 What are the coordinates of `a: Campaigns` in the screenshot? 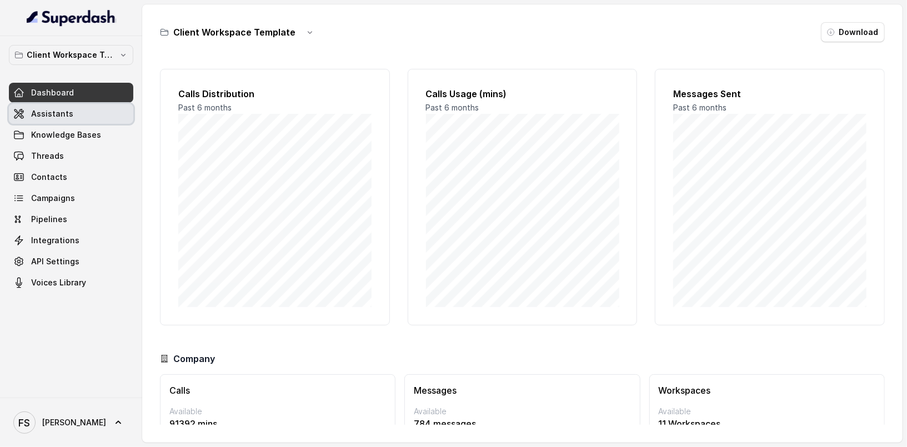 It's located at (71, 198).